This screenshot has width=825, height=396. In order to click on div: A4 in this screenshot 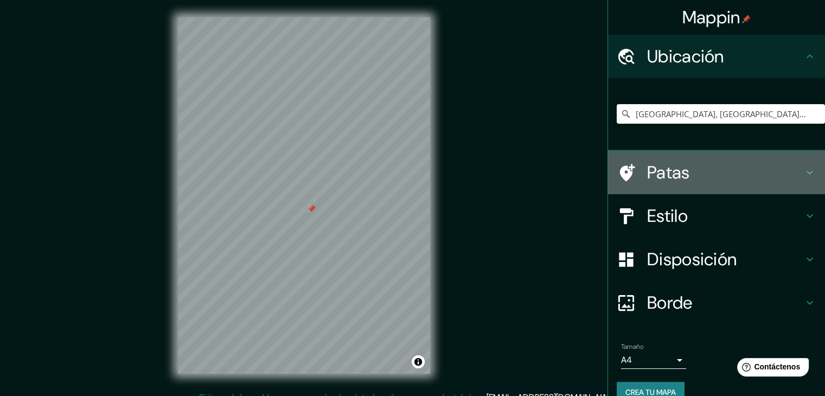, I will do `click(653, 360)`.